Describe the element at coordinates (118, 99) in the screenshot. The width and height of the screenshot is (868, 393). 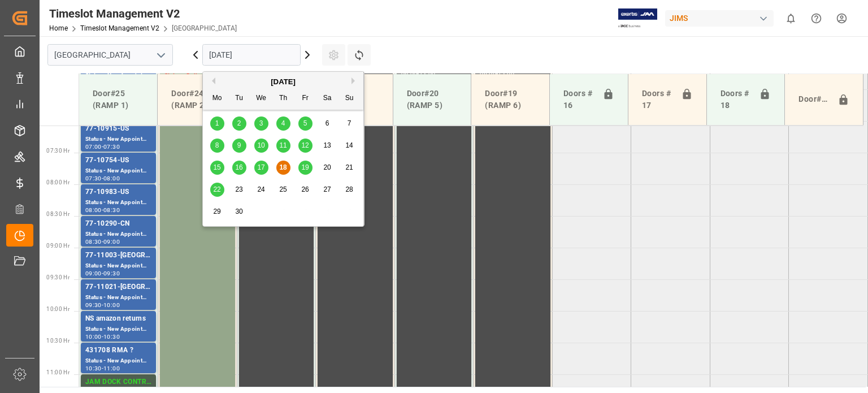
I see `div: Door#25 (RAMP 1)` at that location.